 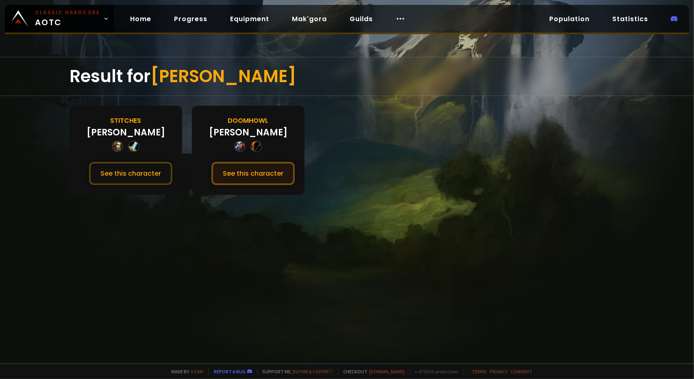 I want to click on a: Home, so click(x=141, y=19).